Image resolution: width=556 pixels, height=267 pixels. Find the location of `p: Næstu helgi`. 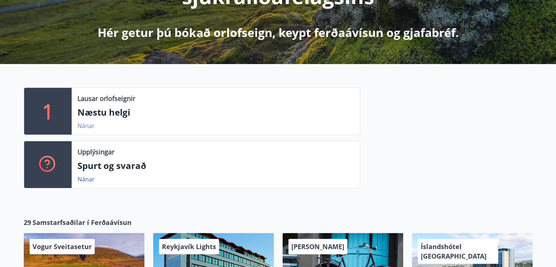

p: Næstu helgi is located at coordinates (216, 112).